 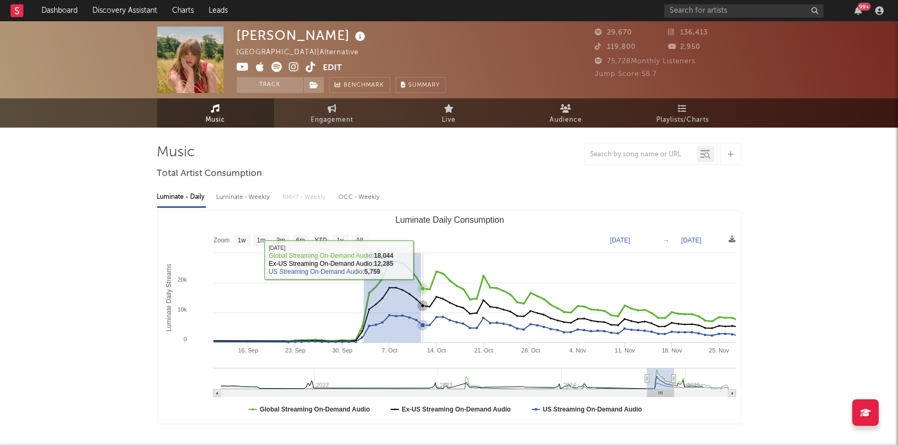 What do you see at coordinates (300, 241) in the screenshot?
I see `text: 6m` at bounding box center [300, 241].